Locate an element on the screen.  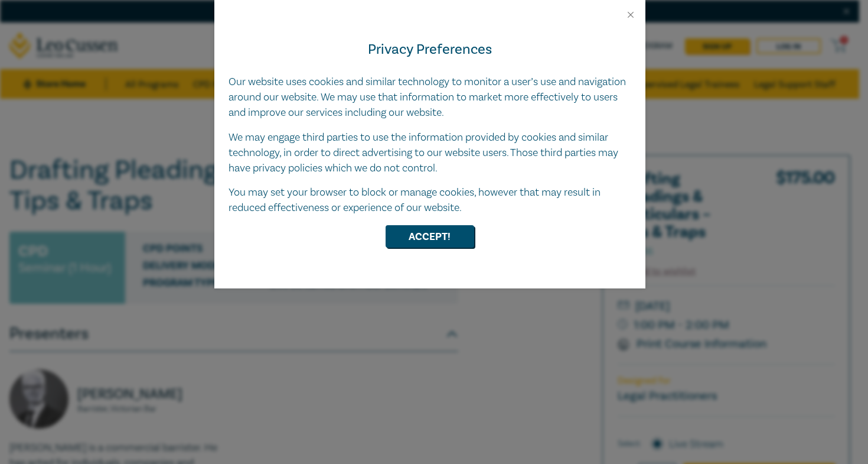
p: You may set your browser to block or manage cookies, however that may result in reduced effective... is located at coordinates (430, 201).